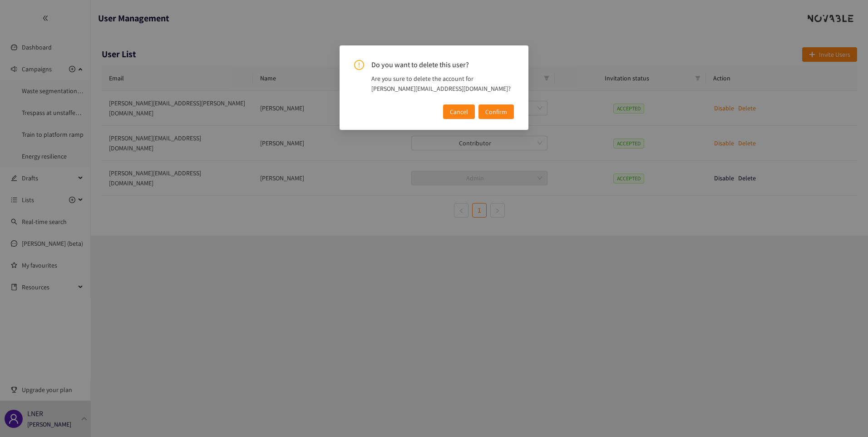  Describe the element at coordinates (359, 65) in the screenshot. I see `span: exclamation-circle` at that location.